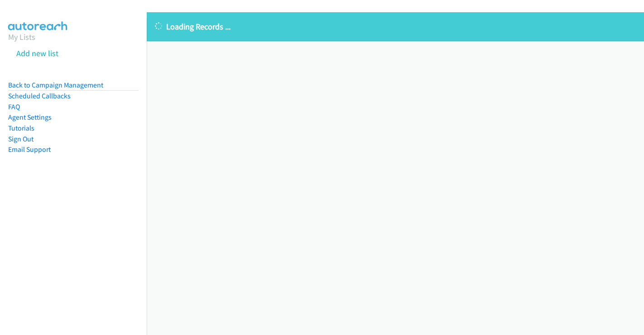 The image size is (644, 335). I want to click on p: Loading Records ..., so click(395, 26).